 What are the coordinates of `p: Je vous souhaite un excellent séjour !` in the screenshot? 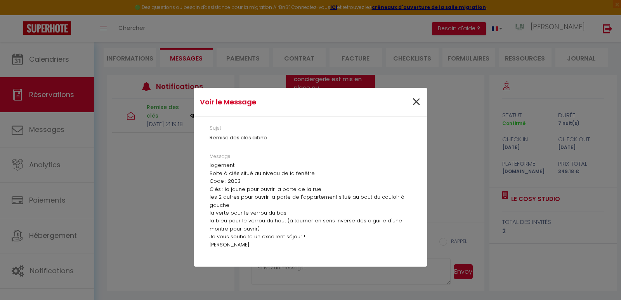 It's located at (310, 237).